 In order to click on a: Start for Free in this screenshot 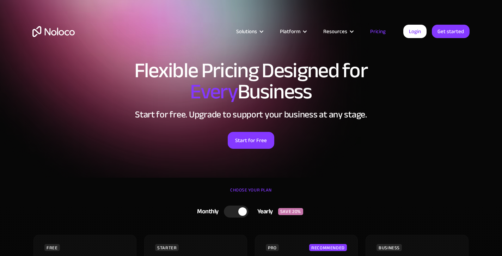, I will do `click(251, 140)`.